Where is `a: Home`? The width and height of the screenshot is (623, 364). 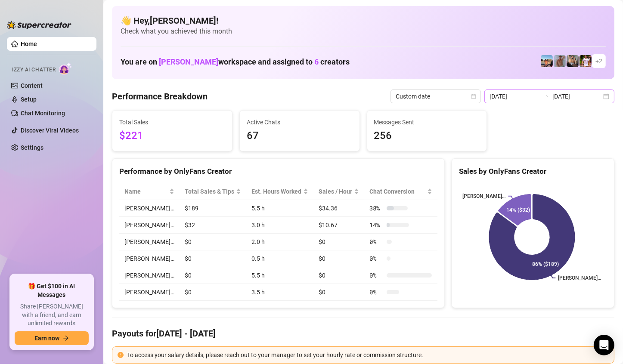
a: Home is located at coordinates (29, 44).